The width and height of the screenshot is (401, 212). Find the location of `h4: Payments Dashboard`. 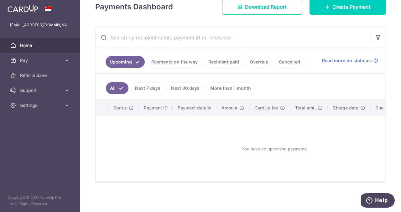

h4: Payments Dashboard is located at coordinates (134, 7).